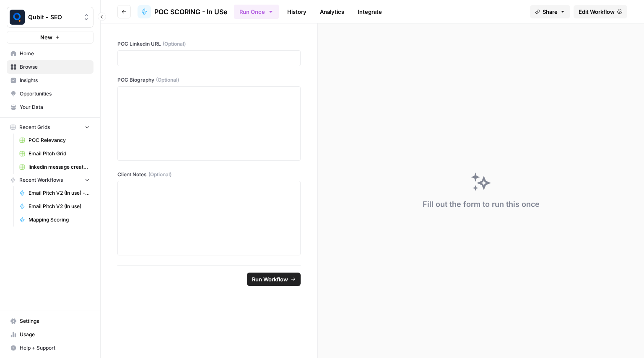 The width and height of the screenshot is (644, 358). What do you see at coordinates (55, 220) in the screenshot?
I see `a: Mapping Scoring` at bounding box center [55, 220].